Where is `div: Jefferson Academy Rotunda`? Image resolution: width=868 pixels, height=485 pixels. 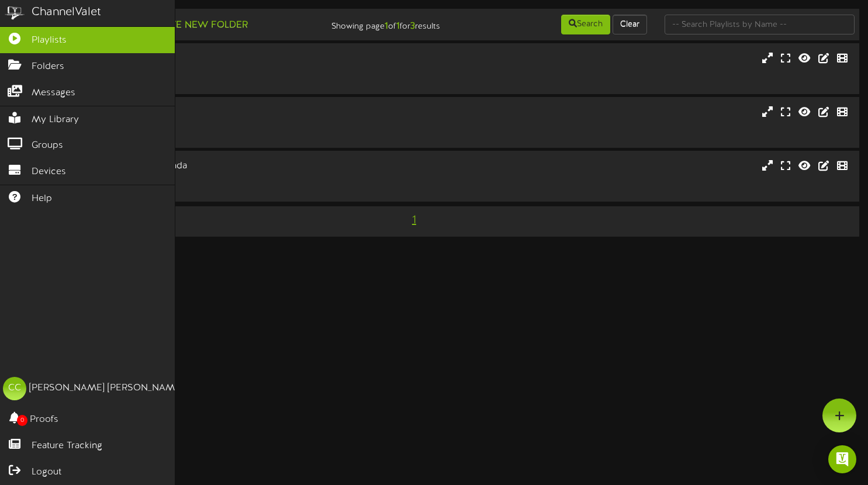
div: Jefferson Academy Rotunda is located at coordinates (209, 166).